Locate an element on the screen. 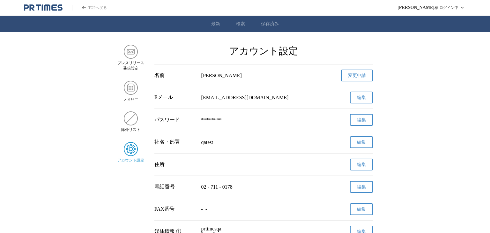 The image size is (490, 233). p: qatest is located at coordinates (264, 142).